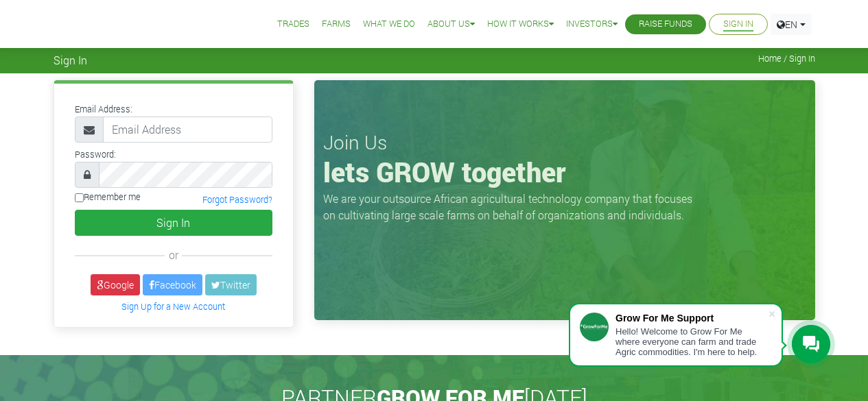  Describe the element at coordinates (70, 60) in the screenshot. I see `span: Sign In` at that location.